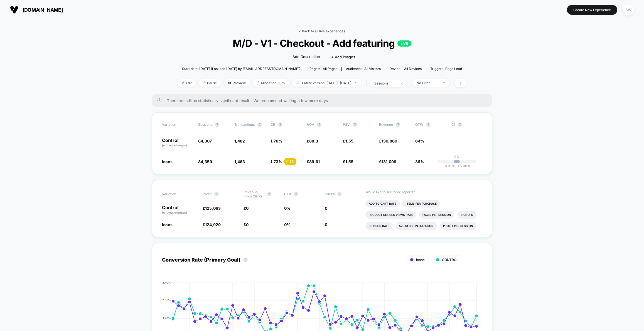 This screenshot has height=331, width=644. What do you see at coordinates (210, 83) in the screenshot?
I see `span: Pause` at bounding box center [210, 83].